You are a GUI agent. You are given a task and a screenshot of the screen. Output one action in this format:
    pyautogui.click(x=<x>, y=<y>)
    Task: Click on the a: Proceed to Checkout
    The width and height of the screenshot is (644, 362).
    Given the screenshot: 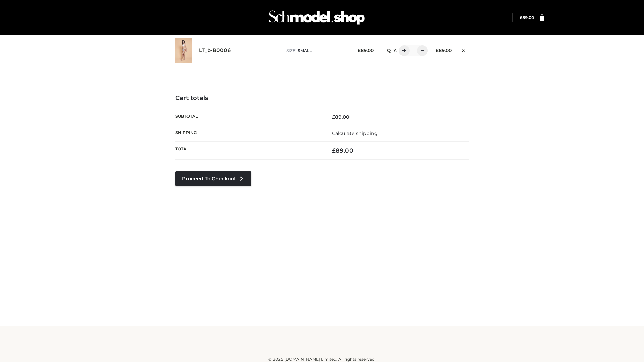 What is the action you would take?
    pyautogui.click(x=214, y=179)
    